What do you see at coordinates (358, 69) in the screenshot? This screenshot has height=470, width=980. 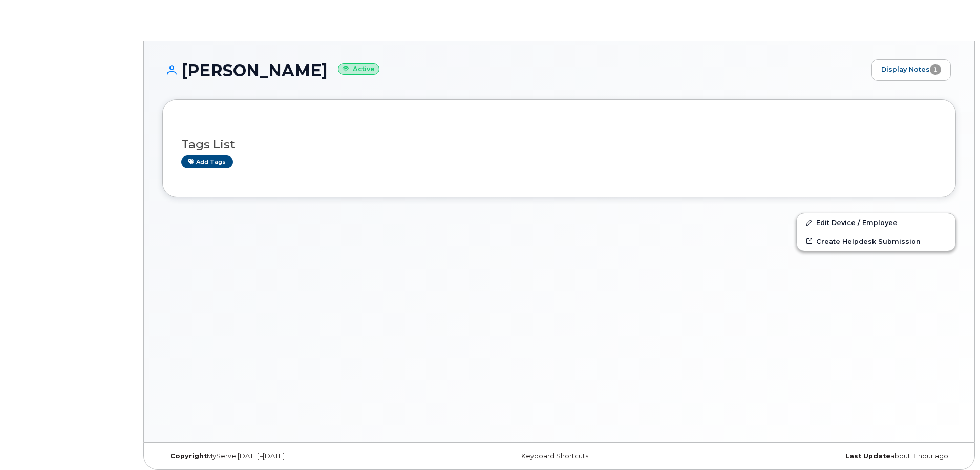 I see `small: Active` at bounding box center [358, 69].